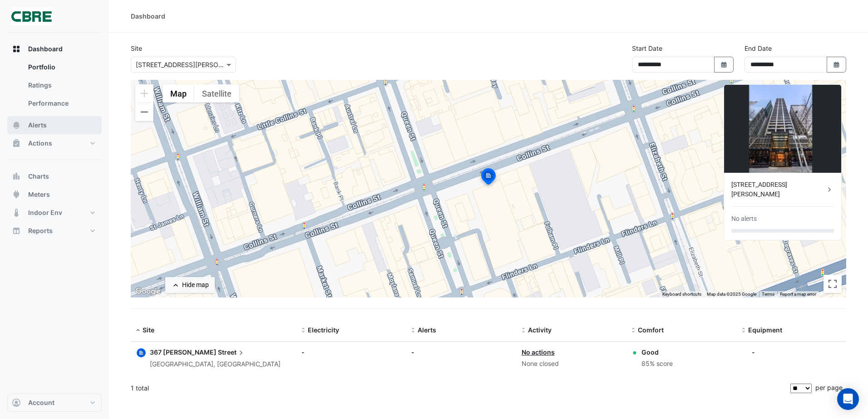  Describe the element at coordinates (45, 49) in the screenshot. I see `span: Dashboard` at that location.